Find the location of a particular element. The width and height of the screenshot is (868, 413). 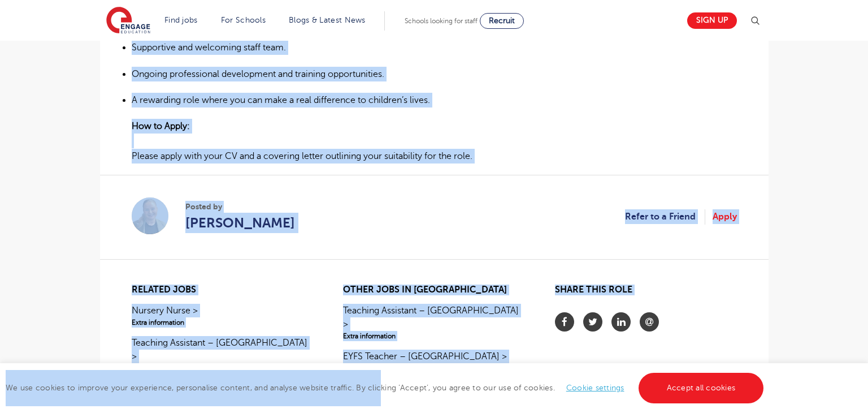

h2: Share this role is located at coordinates (646, 293).